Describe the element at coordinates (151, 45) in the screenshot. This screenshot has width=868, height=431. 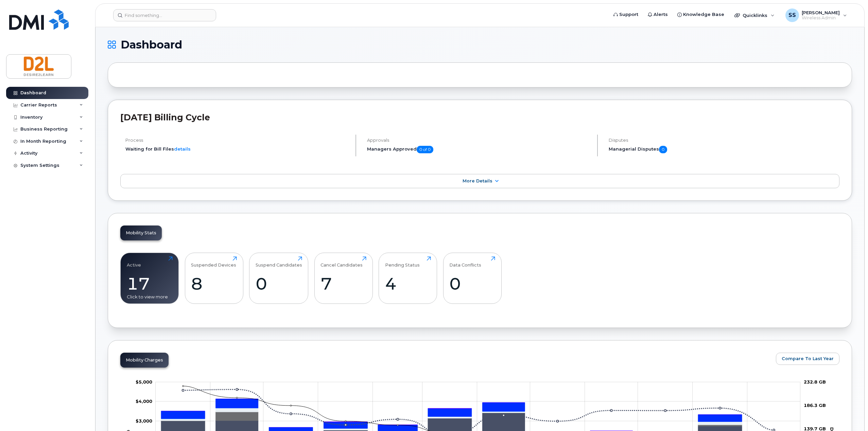
I see `span: Dashboard` at that location.